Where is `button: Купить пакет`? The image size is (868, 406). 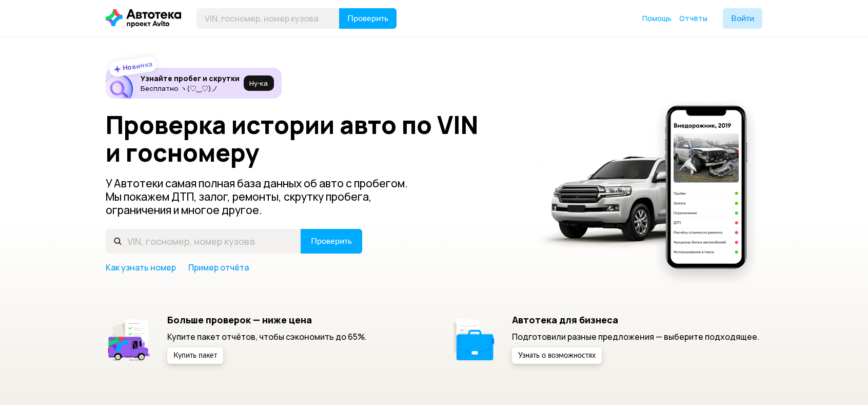
button: Купить пакет is located at coordinates (195, 356).